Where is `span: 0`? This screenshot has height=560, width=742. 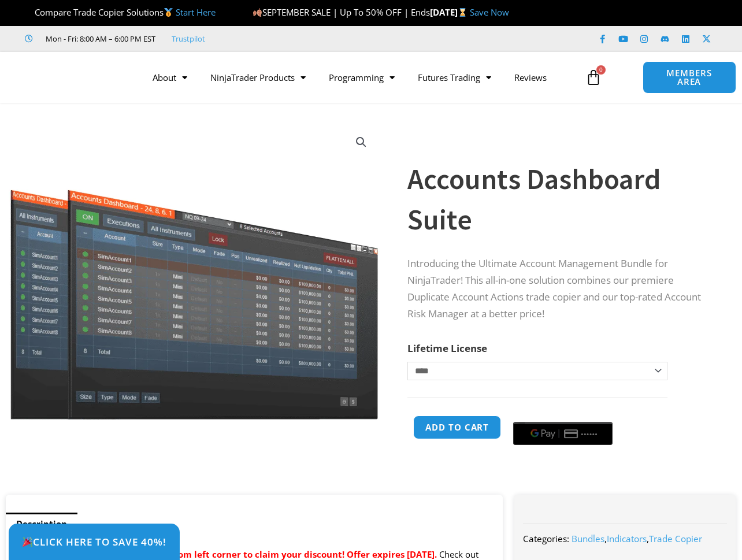
span: 0 is located at coordinates (600, 69).